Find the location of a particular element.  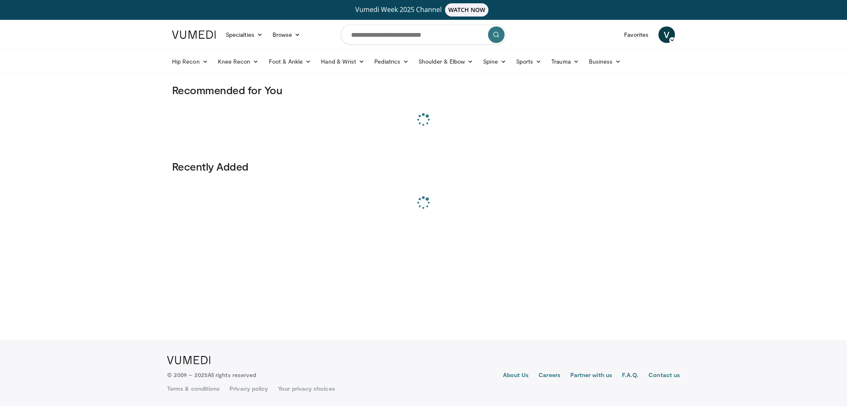

a: Hip Recon is located at coordinates (190, 62).